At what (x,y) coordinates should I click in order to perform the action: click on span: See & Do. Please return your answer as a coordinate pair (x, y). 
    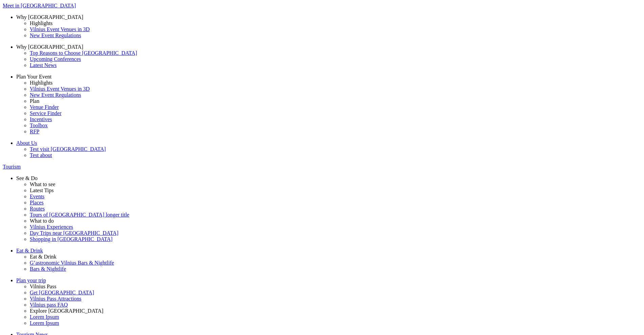
    Looking at the image, I should click on (27, 178).